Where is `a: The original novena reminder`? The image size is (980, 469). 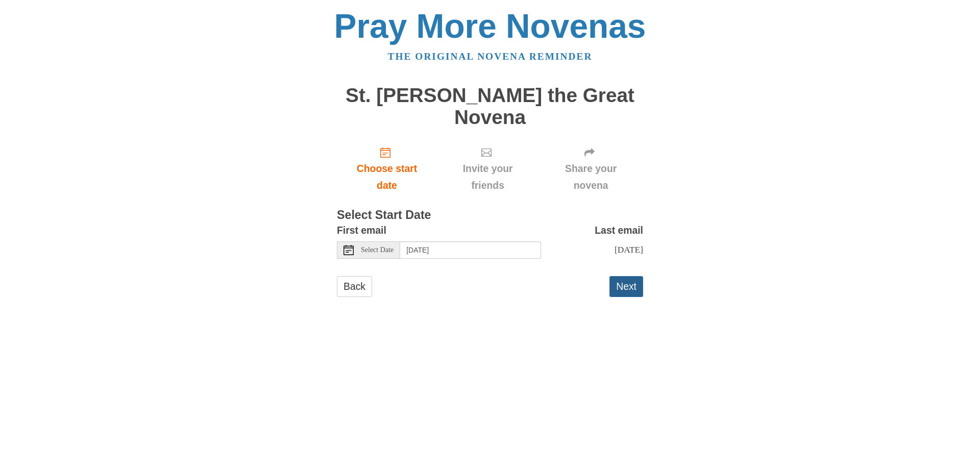 a: The original novena reminder is located at coordinates (490, 57).